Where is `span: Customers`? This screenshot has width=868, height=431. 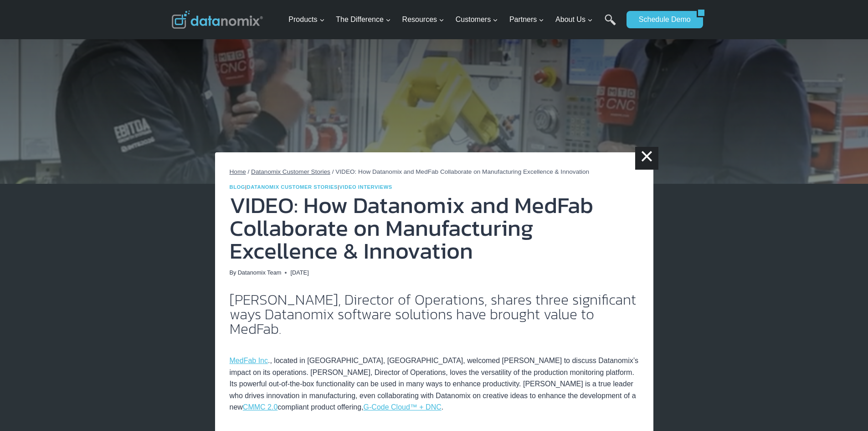
span: Customers is located at coordinates (477, 20).